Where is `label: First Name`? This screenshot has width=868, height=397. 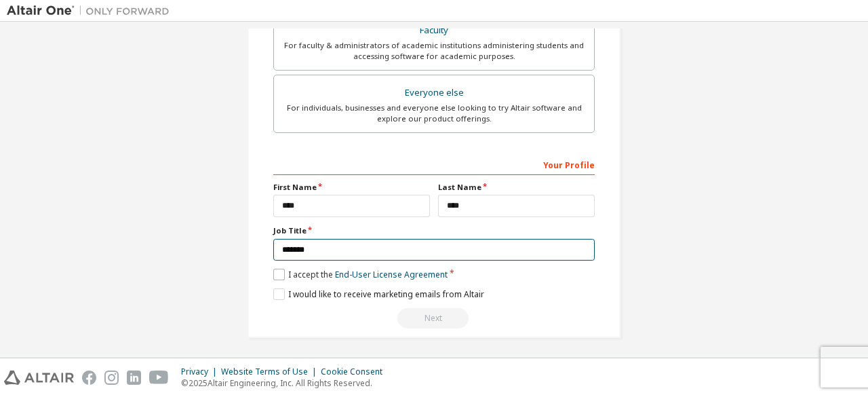 label: First Name is located at coordinates (352, 187).